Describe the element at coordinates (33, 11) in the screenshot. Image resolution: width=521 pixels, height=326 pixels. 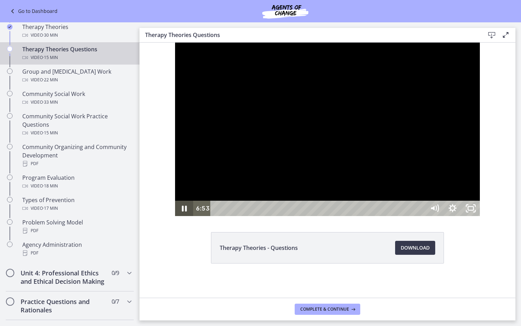
I see `a: Go to Dashboard` at that location.